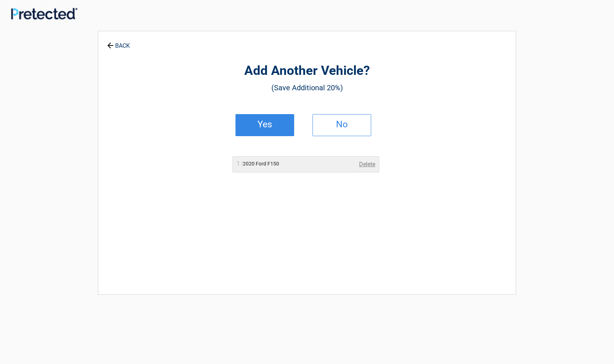  Describe the element at coordinates (265, 124) in the screenshot. I see `h2: Yes` at that location.